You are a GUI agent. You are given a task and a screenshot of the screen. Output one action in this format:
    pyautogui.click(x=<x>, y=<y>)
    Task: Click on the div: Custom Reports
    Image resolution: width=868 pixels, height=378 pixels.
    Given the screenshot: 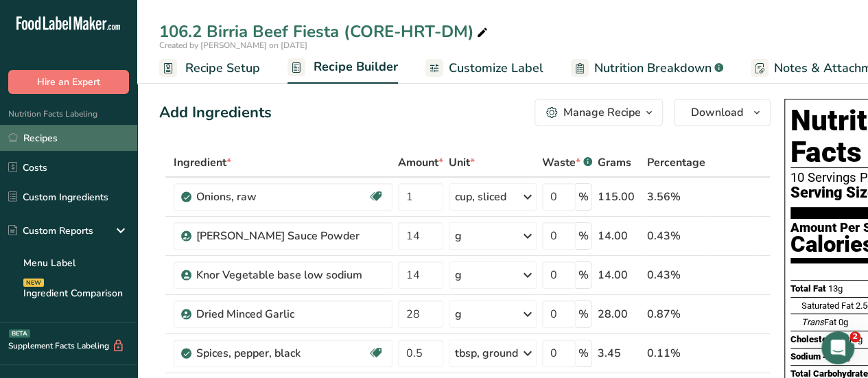 What is the action you would take?
    pyautogui.click(x=51, y=231)
    